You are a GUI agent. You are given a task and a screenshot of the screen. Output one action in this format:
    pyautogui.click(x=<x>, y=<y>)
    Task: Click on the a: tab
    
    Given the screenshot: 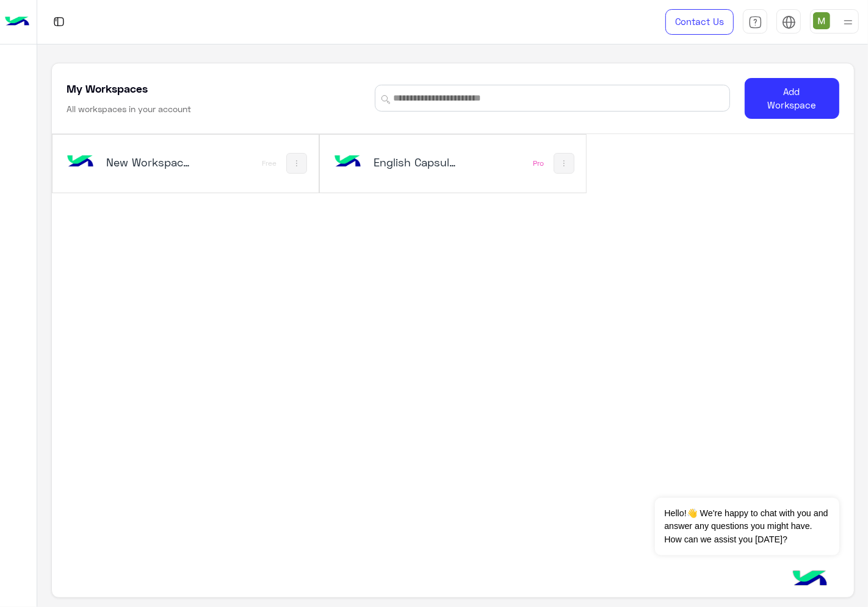 What is the action you would take?
    pyautogui.click(x=755, y=22)
    